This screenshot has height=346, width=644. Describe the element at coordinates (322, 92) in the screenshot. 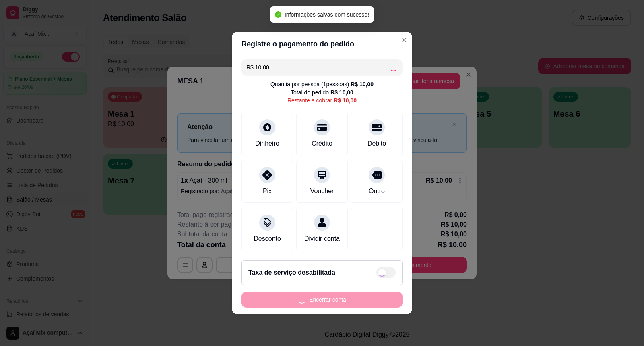

I see `div: Total do pedido` at that location.